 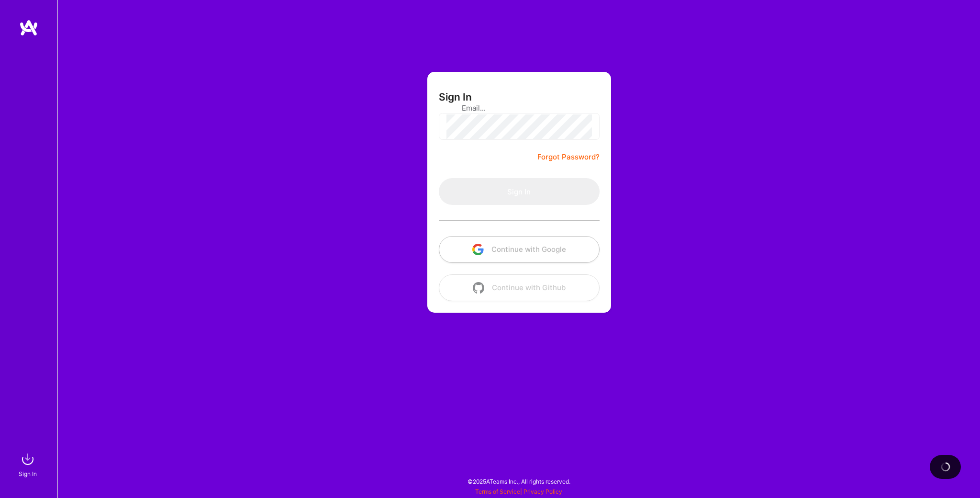 I want to click on button: Continue with Github, so click(x=520, y=288).